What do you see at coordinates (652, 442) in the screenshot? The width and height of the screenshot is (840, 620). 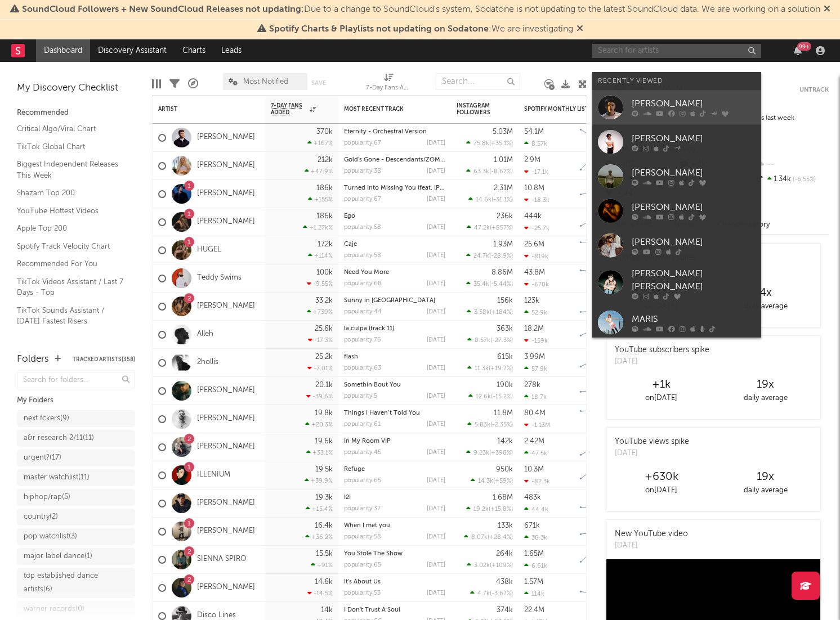 I see `div: YouTube views spike` at bounding box center [652, 442].